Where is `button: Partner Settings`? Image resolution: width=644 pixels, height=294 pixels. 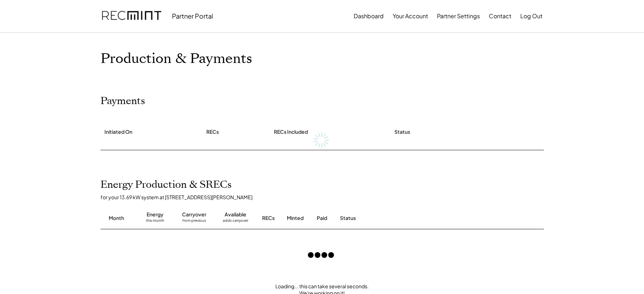 button: Partner Settings is located at coordinates (459, 16).